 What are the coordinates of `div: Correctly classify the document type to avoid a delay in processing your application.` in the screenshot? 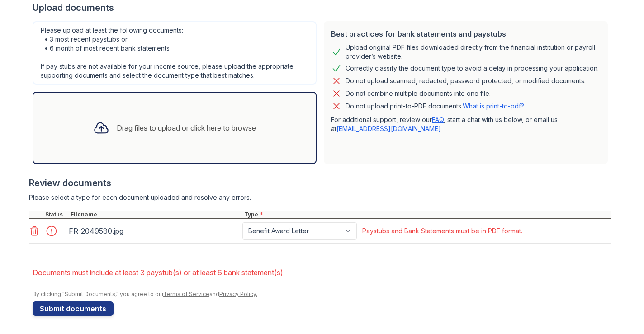 It's located at (472, 68).